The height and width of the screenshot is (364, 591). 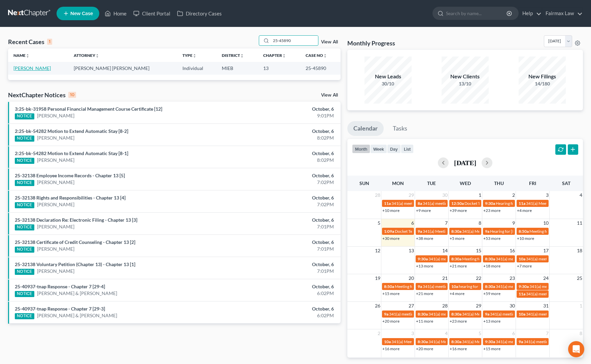 What do you see at coordinates (562, 13) in the screenshot?
I see `a: Fairmax Law` at bounding box center [562, 13].